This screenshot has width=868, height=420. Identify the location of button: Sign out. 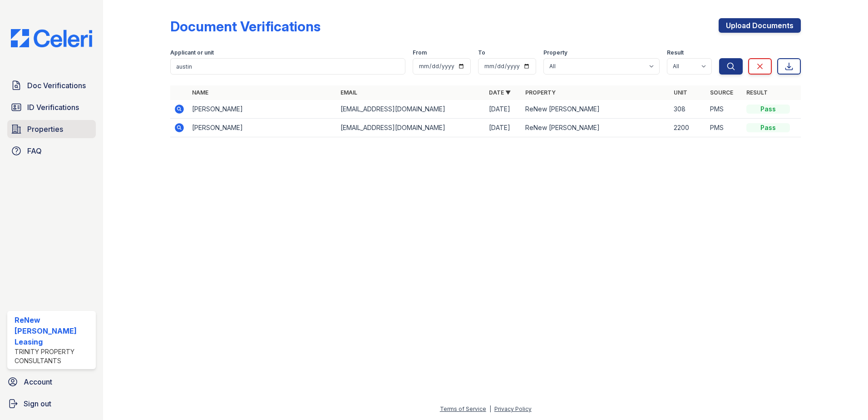
(51, 404).